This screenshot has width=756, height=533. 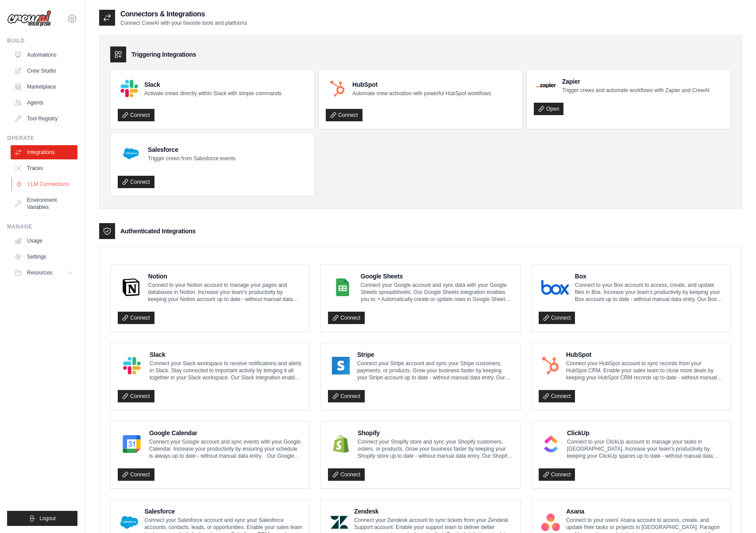 What do you see at coordinates (131, 444) in the screenshot?
I see `img: Google Calendar Logo` at bounding box center [131, 444].